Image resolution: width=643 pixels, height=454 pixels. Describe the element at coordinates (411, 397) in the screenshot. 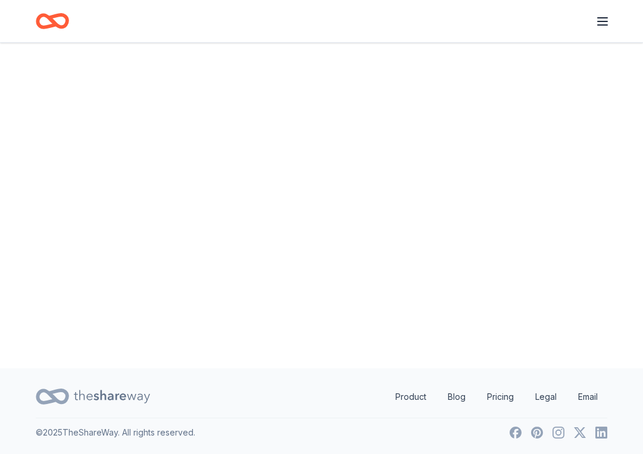

I see `a: Product` at that location.